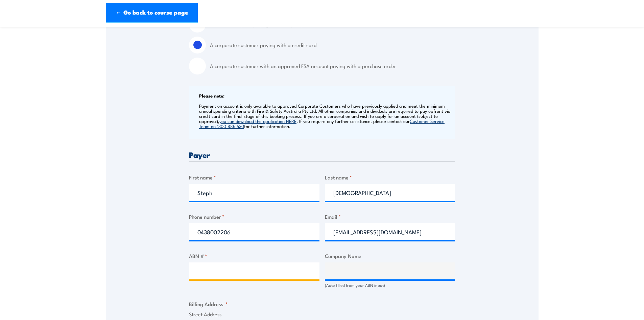 Image resolution: width=644 pixels, height=320 pixels. Describe the element at coordinates (322, 123) in the screenshot. I see `a: Customer Service Team on 1300 885 530` at that location.